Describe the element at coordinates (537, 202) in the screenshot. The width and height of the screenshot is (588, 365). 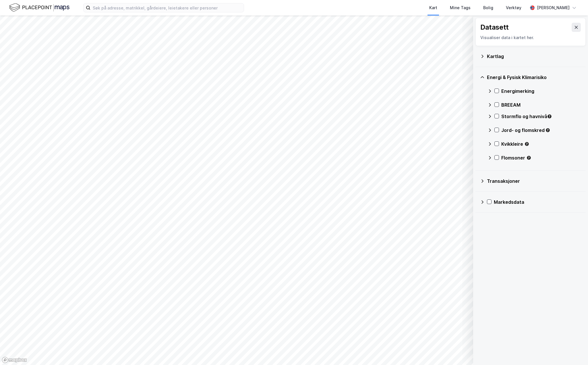
I see `div: Markedsdata` at that location.